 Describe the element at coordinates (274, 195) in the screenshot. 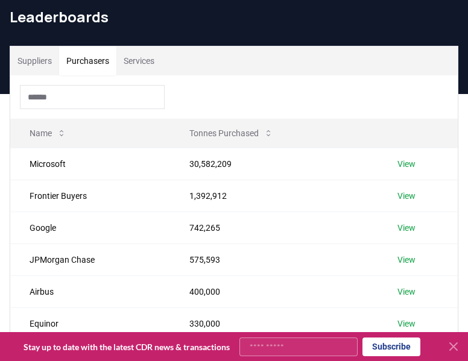

I see `td: 1,392,912` at that location.